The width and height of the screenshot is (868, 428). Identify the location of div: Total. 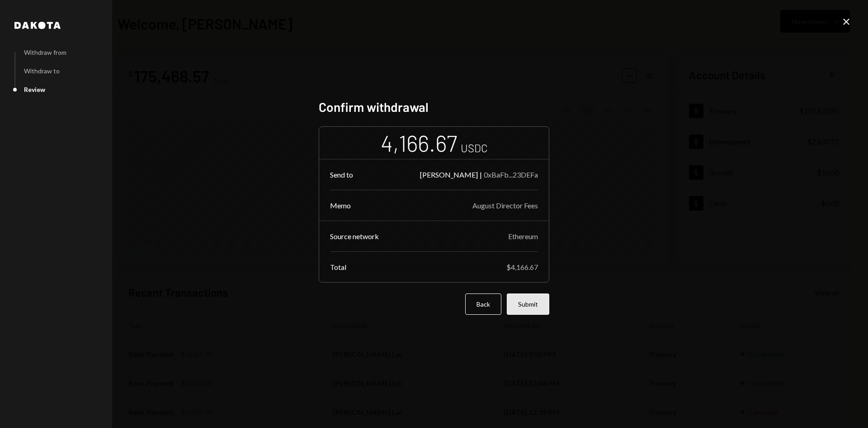
(339, 266).